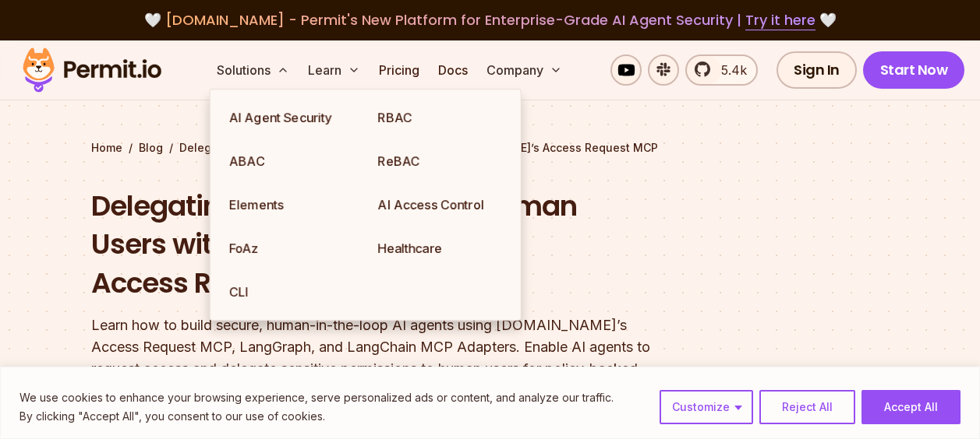 The image size is (980, 439). Describe the element at coordinates (453, 70) in the screenshot. I see `a: Docs` at that location.